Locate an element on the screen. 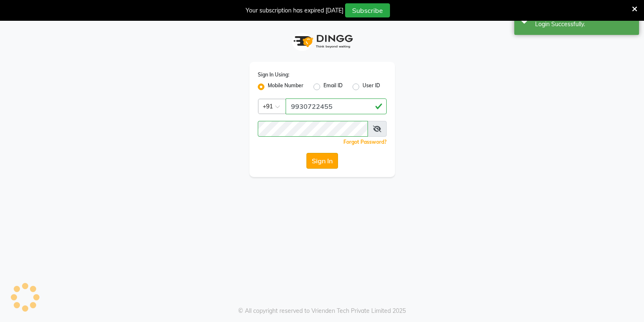 The width and height of the screenshot is (644, 322). button: Subscribe is located at coordinates (368, 10).